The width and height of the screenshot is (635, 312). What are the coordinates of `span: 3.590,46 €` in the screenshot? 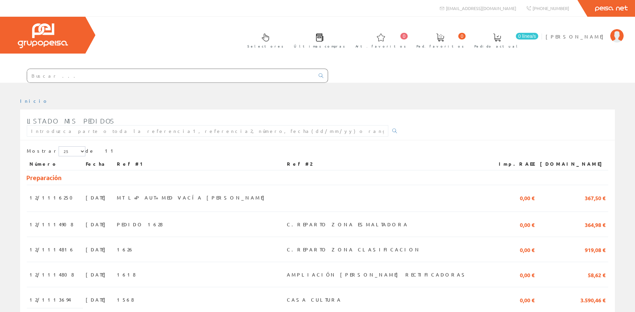 It's located at (593, 300).